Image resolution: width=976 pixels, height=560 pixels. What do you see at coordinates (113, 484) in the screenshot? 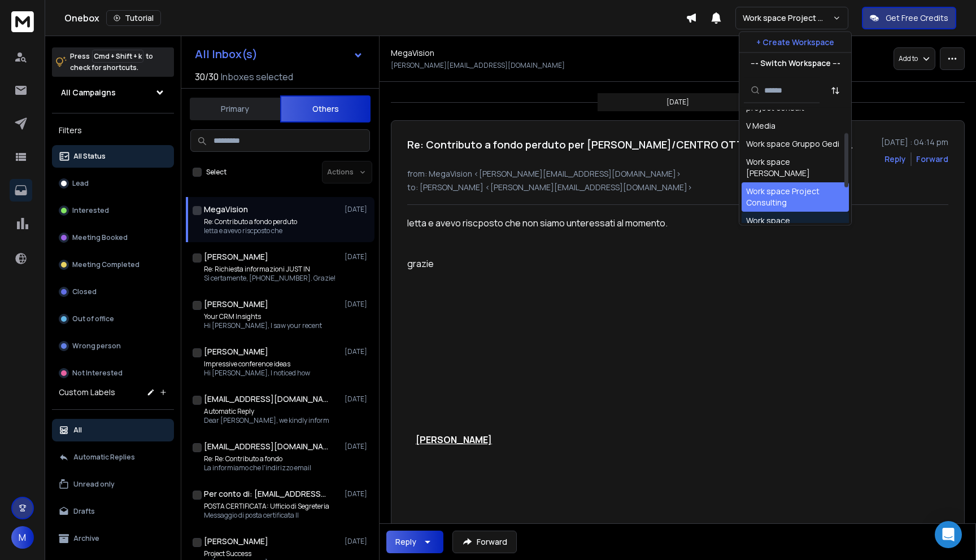
I see `button: Unread only` at bounding box center [113, 484].